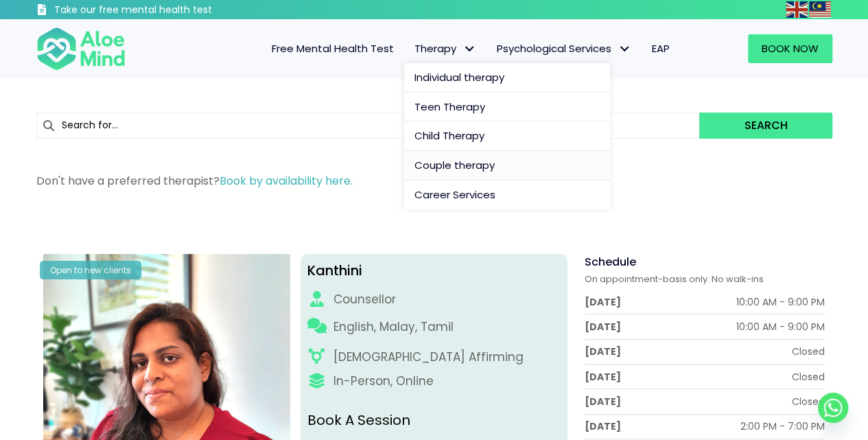 The width and height of the screenshot is (868, 440). Describe the element at coordinates (507, 136) in the screenshot. I see `a: Child Therapy` at that location.